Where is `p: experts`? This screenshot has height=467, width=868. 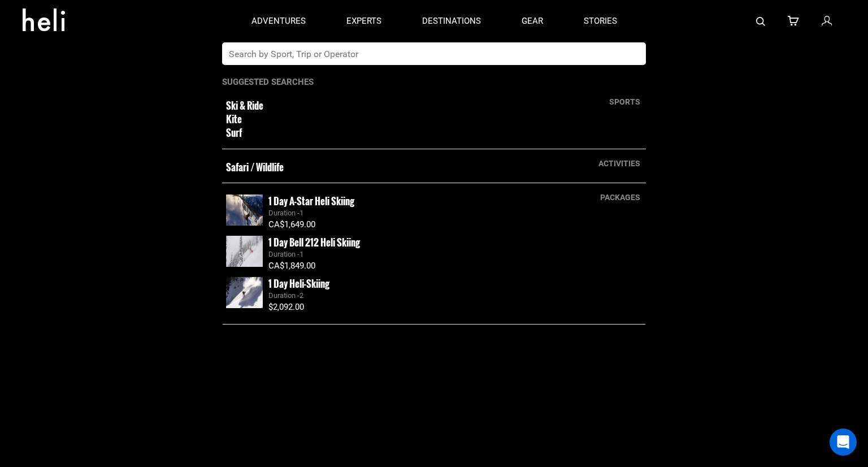
p: experts is located at coordinates (364, 21).